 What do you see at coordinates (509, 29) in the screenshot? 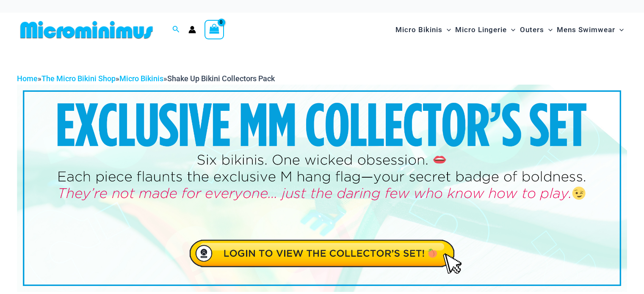
I see `nav: Site Navigation` at bounding box center [509, 29].